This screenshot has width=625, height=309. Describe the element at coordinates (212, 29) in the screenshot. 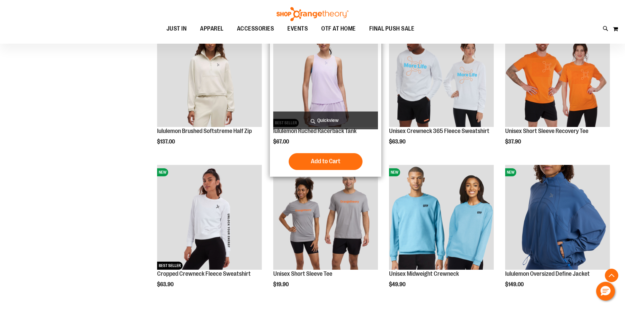

I see `a: APPAREL` at that location.